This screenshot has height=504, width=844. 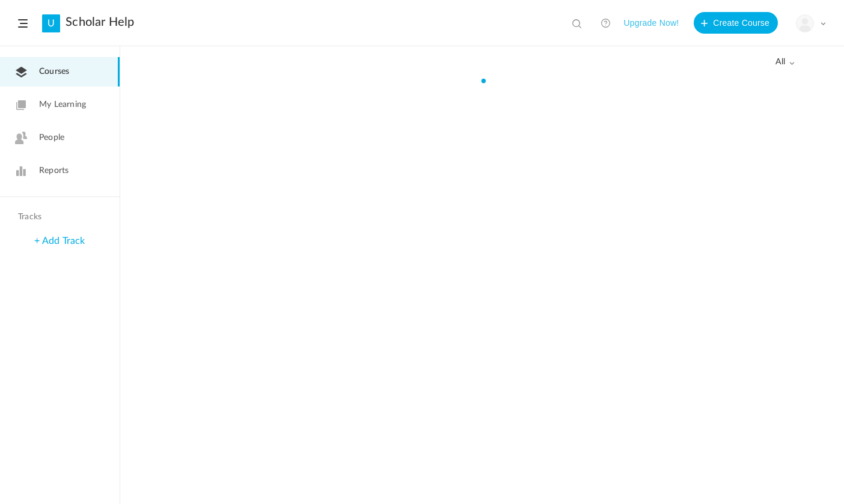 I want to click on span: My Learning, so click(x=63, y=105).